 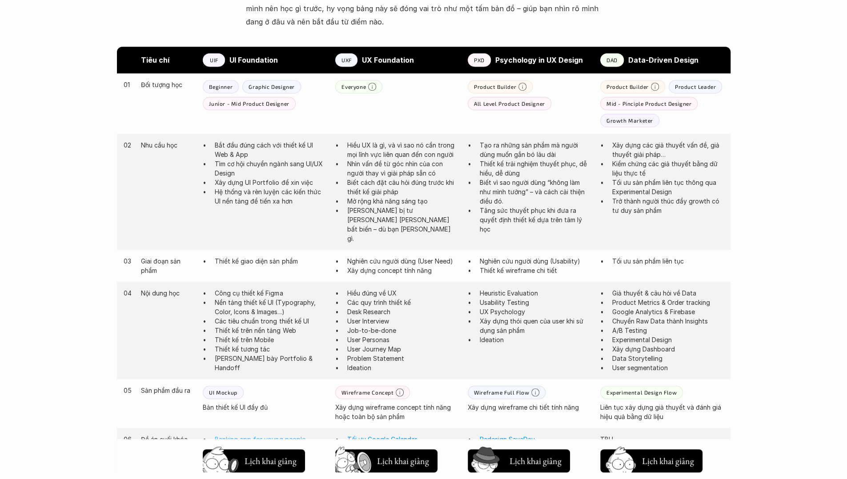 What do you see at coordinates (388, 60) in the screenshot?
I see `strong: UX Foundation` at bounding box center [388, 60].